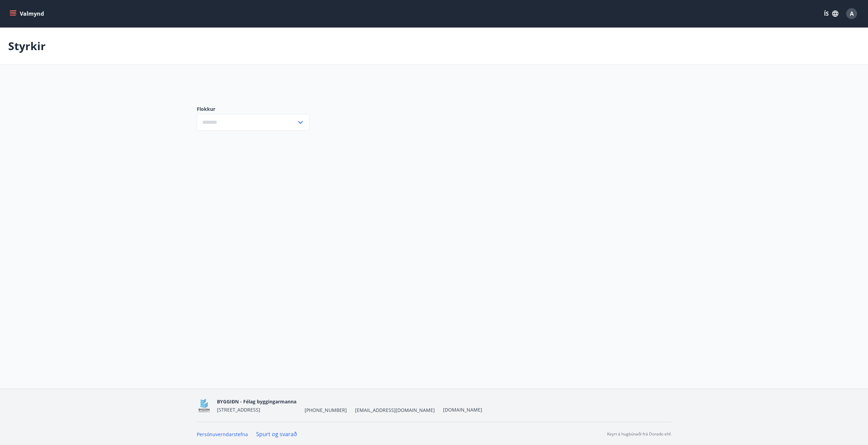 This screenshot has height=445, width=868. Describe the element at coordinates (852, 14) in the screenshot. I see `span: A` at that location.